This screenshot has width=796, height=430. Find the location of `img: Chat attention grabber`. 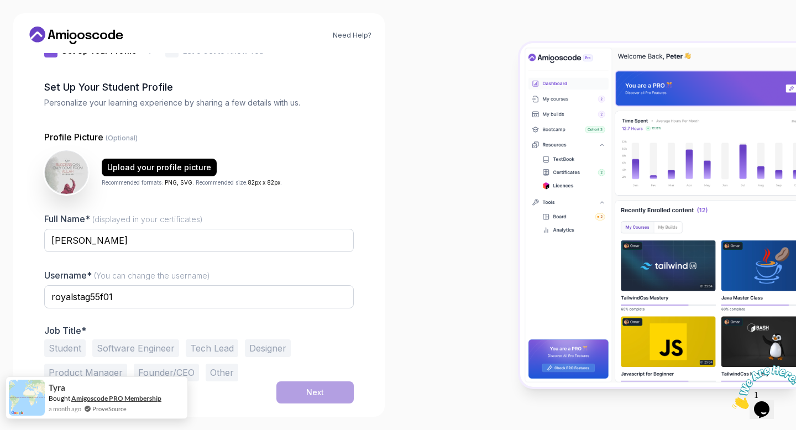

img: Chat attention grabber is located at coordinates (39, 26).